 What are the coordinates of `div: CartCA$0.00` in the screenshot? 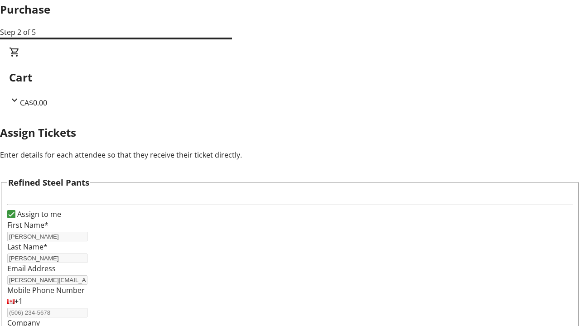 It's located at (290, 77).